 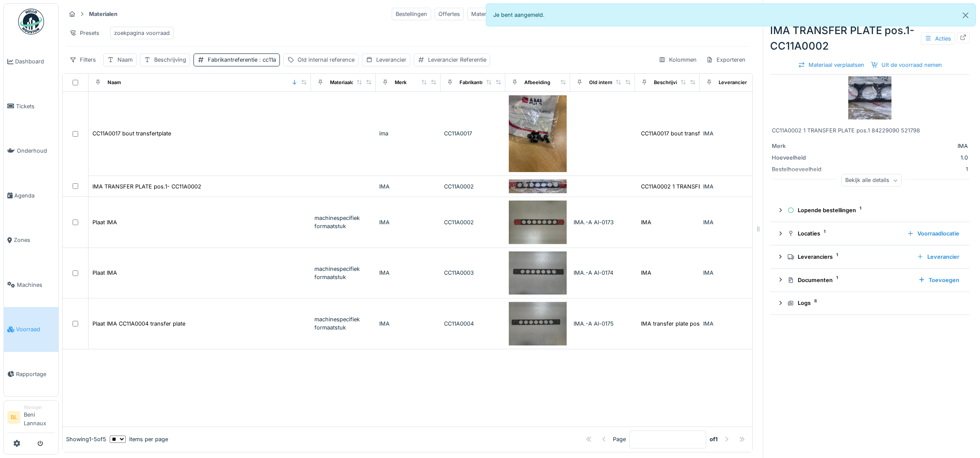 What do you see at coordinates (39, 418) in the screenshot?
I see `li: Beni Lannaux` at bounding box center [39, 418].